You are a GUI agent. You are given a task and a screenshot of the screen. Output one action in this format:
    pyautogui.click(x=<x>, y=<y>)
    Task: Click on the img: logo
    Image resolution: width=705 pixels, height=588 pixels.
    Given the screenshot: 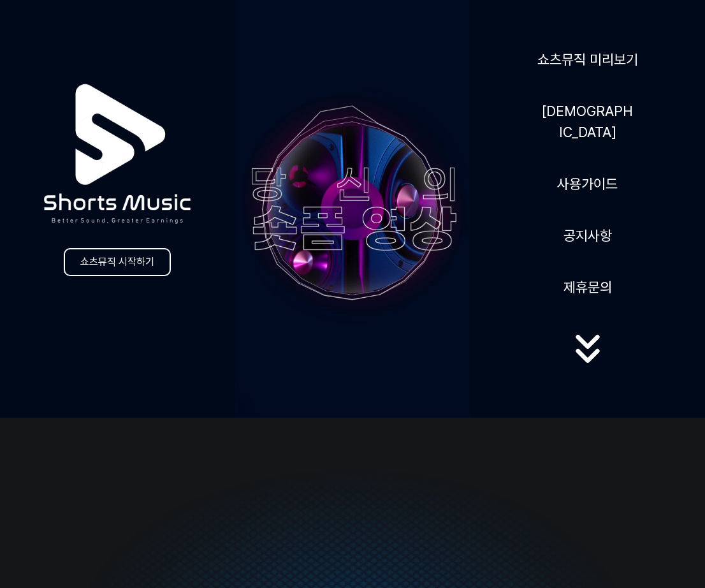 What is the action you would take?
    pyautogui.click(x=117, y=154)
    